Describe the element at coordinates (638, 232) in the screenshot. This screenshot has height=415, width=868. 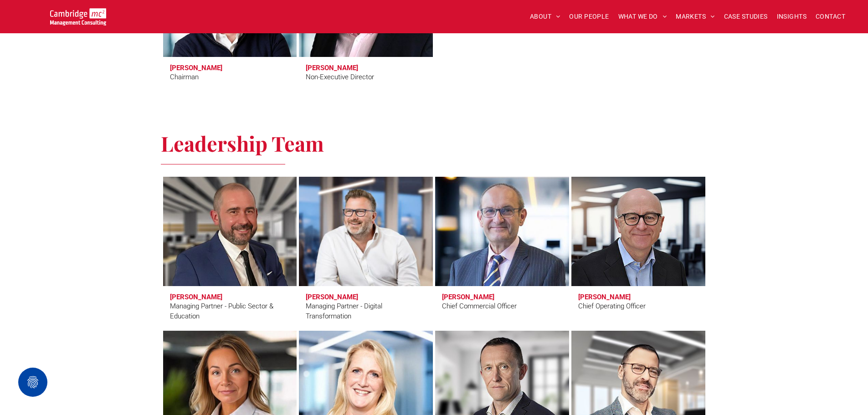
I see `a: Andrew Fleming | Chief Operating Officer | Cambridge Management Consulting` at that location.